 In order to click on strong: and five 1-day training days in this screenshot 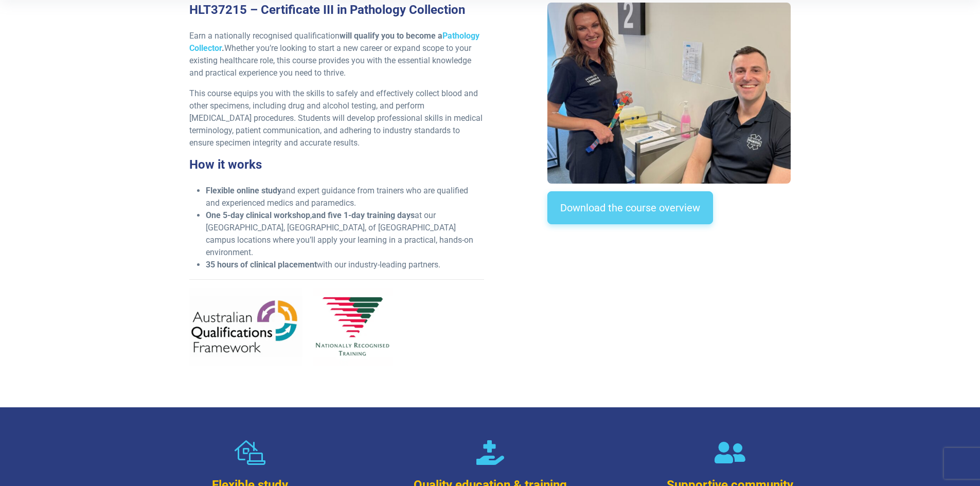, I will do `click(363, 215)`.